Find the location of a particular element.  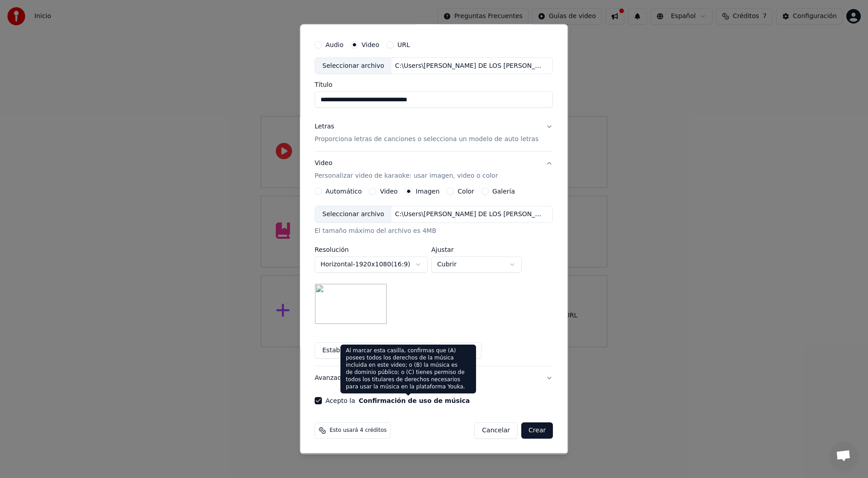

div: VideoPersonalizar video de karaoke: usar imagen, video o color is located at coordinates (434, 277).